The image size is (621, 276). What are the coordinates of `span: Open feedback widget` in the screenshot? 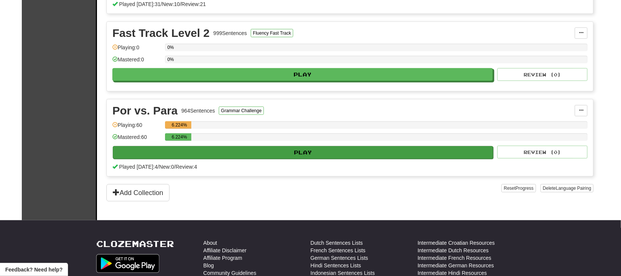 It's located at (34, 269).